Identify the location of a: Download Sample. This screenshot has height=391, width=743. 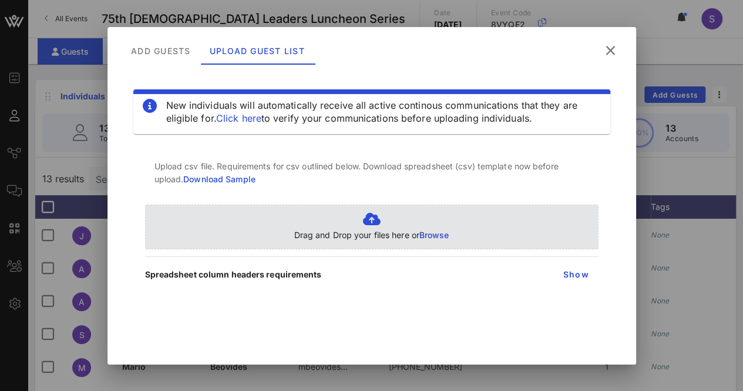
(219, 179).